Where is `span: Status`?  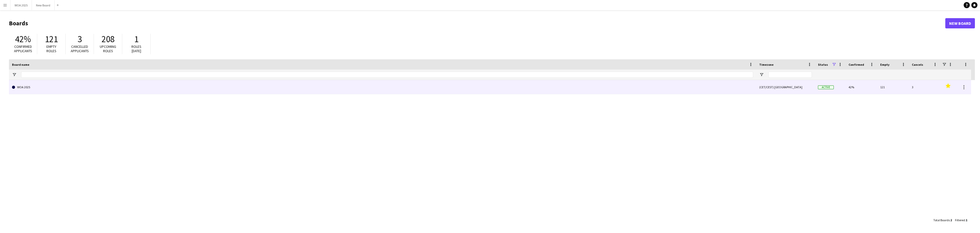 span: Status is located at coordinates (822, 64).